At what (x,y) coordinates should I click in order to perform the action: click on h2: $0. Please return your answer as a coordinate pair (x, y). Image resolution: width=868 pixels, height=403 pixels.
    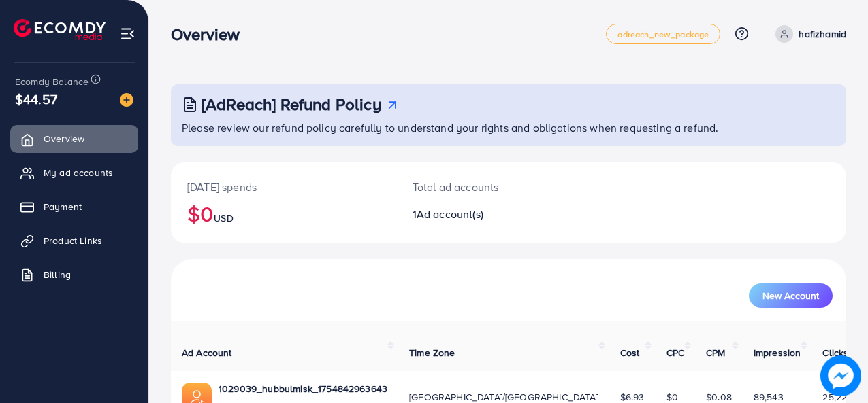
    Looking at the image, I should click on (283, 214).